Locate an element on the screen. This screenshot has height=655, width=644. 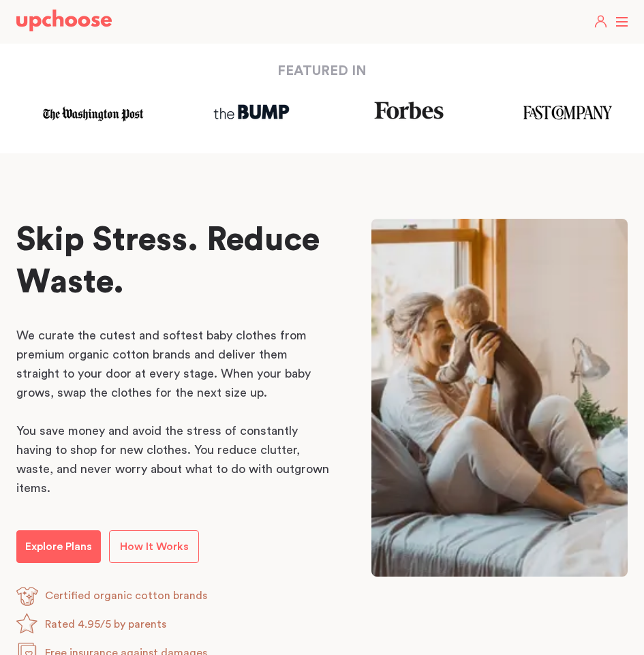
span: Certified organic cotton brands is located at coordinates (126, 596).